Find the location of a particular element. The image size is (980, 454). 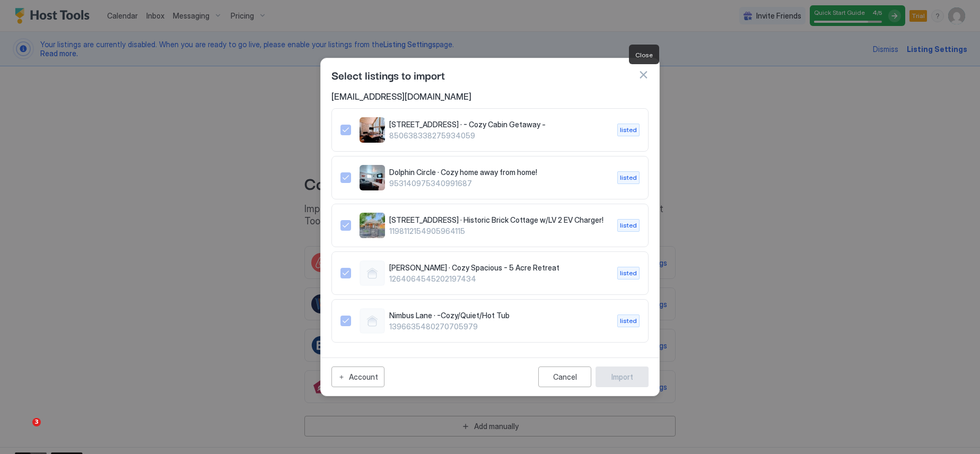

span: Dolphin Circle · Cozy home away from home! is located at coordinates (499, 173).